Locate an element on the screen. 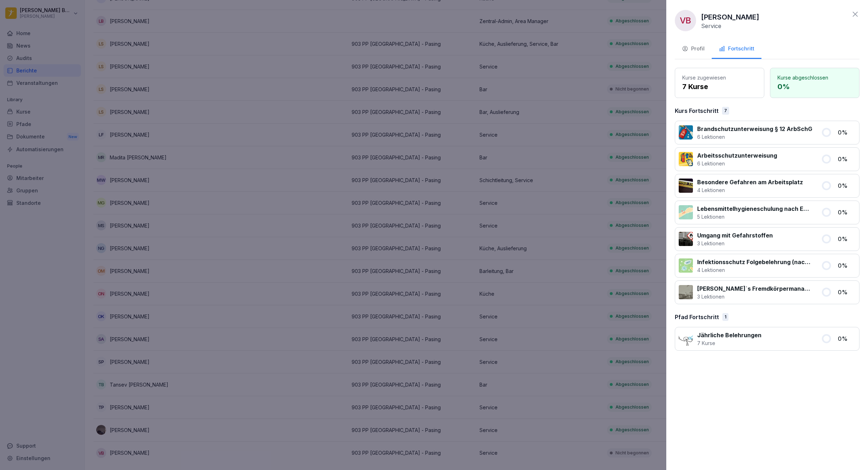 This screenshot has height=470, width=868. div: 7 is located at coordinates (726, 111).